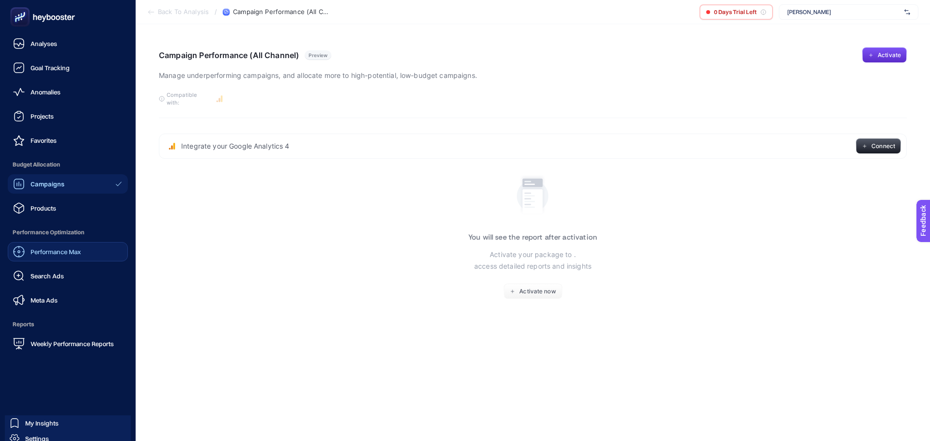 The height and width of the screenshot is (441, 930). What do you see at coordinates (47, 184) in the screenshot?
I see `span: Campaigns` at bounding box center [47, 184].